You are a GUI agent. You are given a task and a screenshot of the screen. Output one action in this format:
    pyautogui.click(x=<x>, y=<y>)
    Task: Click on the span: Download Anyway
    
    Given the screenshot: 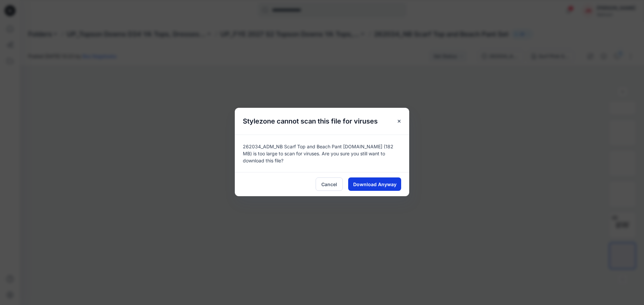 What is the action you would take?
    pyautogui.click(x=375, y=184)
    